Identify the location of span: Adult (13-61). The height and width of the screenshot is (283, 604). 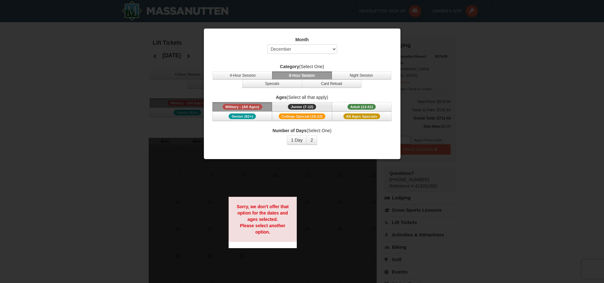
(362, 107).